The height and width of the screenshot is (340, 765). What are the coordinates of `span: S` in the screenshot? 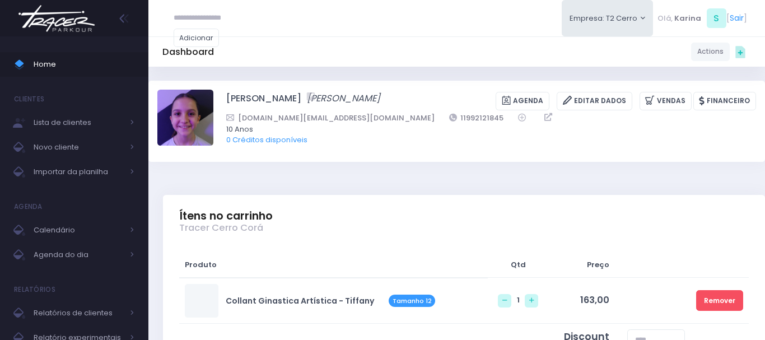 It's located at (716, 18).